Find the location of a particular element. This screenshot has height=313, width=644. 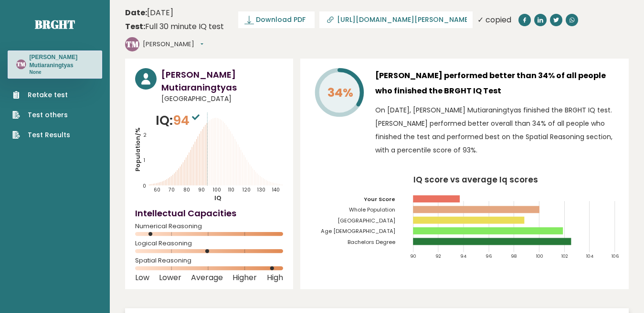

tspan: 120 is located at coordinates (246, 190).